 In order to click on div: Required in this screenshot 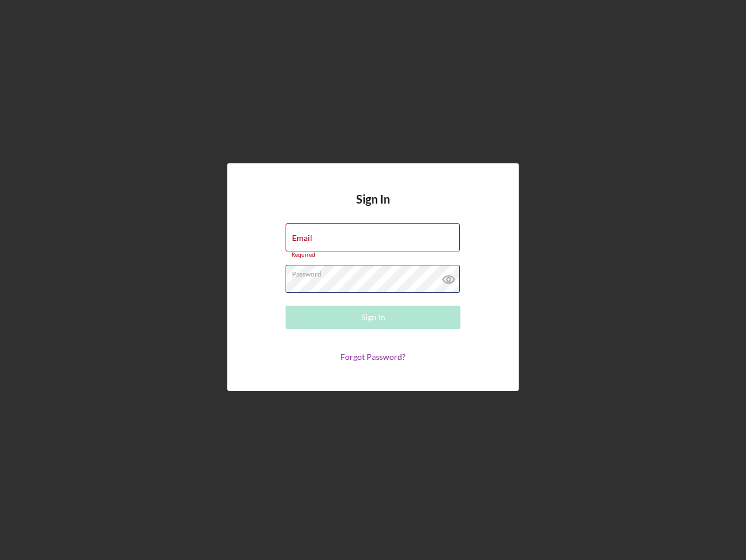, I will do `click(373, 255)`.